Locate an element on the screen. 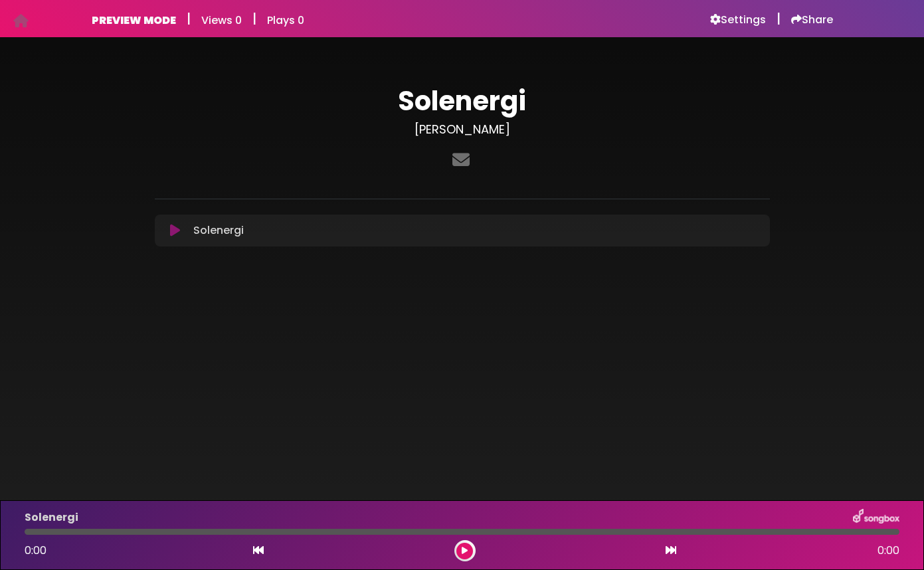  h6: Settings is located at coordinates (738, 20).